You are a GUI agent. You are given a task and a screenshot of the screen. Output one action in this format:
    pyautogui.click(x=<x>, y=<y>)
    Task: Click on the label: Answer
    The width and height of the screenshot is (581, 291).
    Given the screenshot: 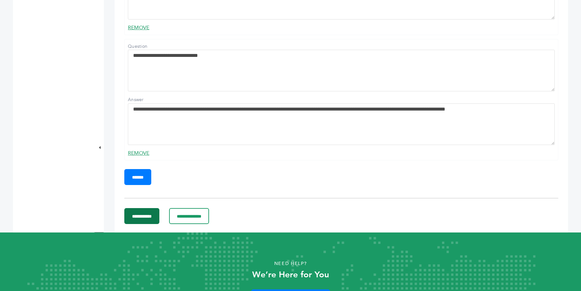 What is the action you would take?
    pyautogui.click(x=151, y=100)
    